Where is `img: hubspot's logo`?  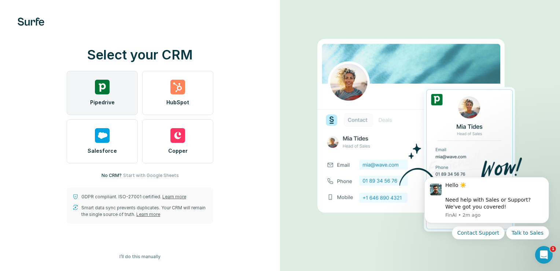
img: hubspot's logo is located at coordinates (178, 87).